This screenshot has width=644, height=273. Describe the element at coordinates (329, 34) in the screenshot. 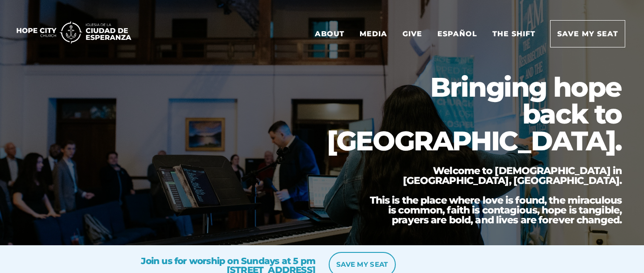

I see `a: About` at that location.